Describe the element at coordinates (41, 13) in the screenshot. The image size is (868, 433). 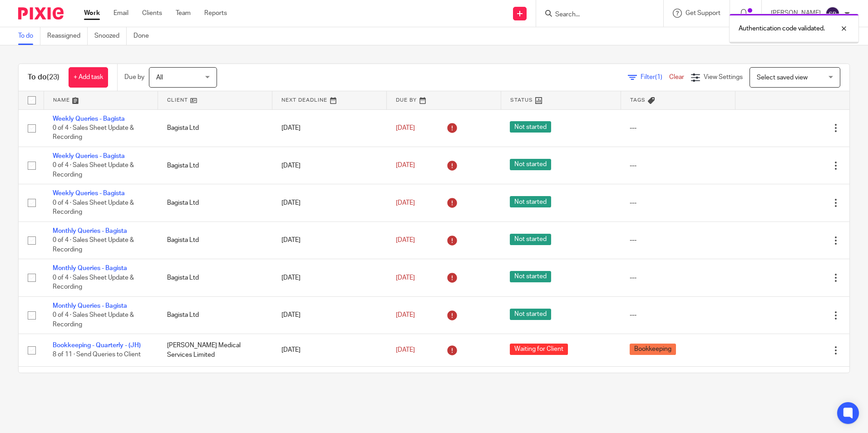
I see `img: Pixie` at that location.